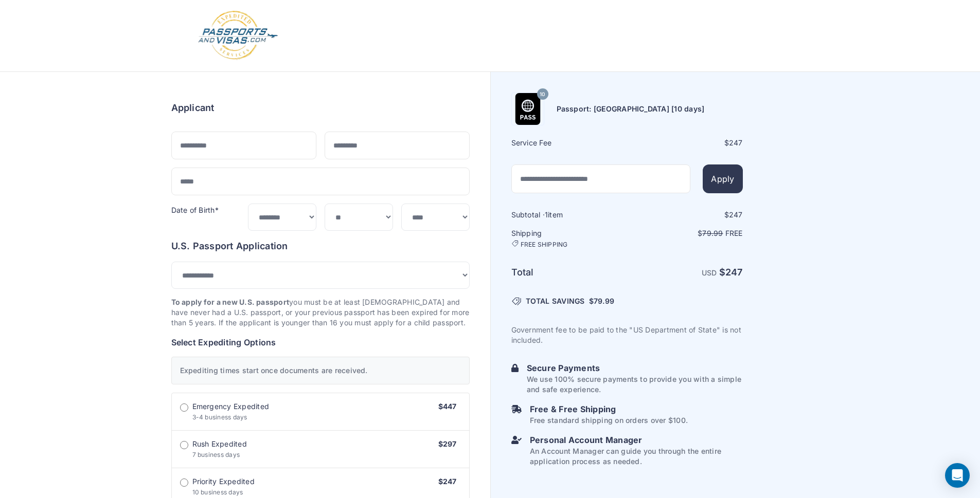 Image resolution: width=980 pixels, height=498 pixels. Describe the element at coordinates (527, 109) in the screenshot. I see `img: Product Name` at that location.